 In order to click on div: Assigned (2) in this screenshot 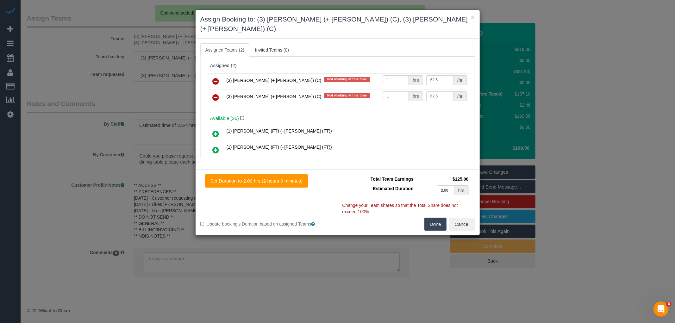, I will do `click(338, 66)`.